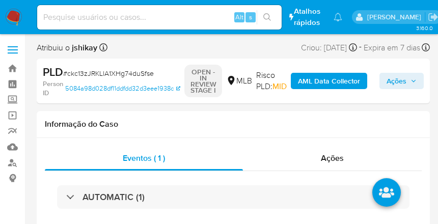  What do you see at coordinates (395, 17) in the screenshot?
I see `p: jonathan.shikay@mercadolivre.com` at bounding box center [395, 17].